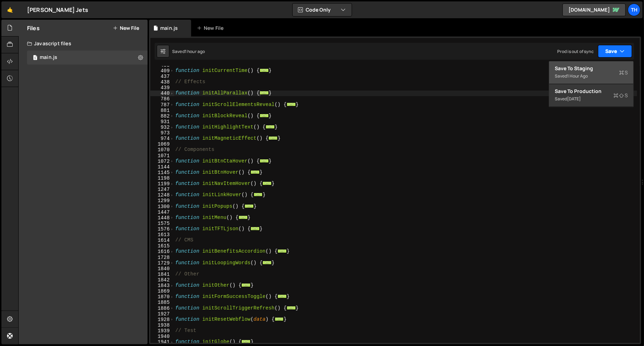 This screenshot has height=346, width=644. I want to click on div: 882, so click(162, 116).